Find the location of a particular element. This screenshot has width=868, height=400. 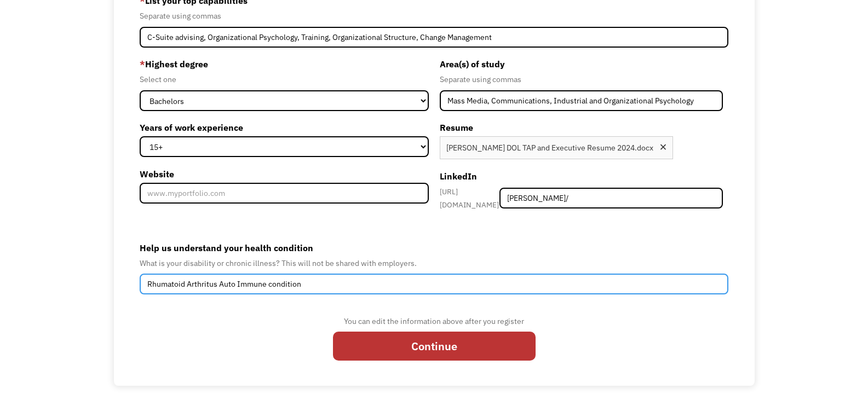

div: Select one is located at coordinates (284, 79).